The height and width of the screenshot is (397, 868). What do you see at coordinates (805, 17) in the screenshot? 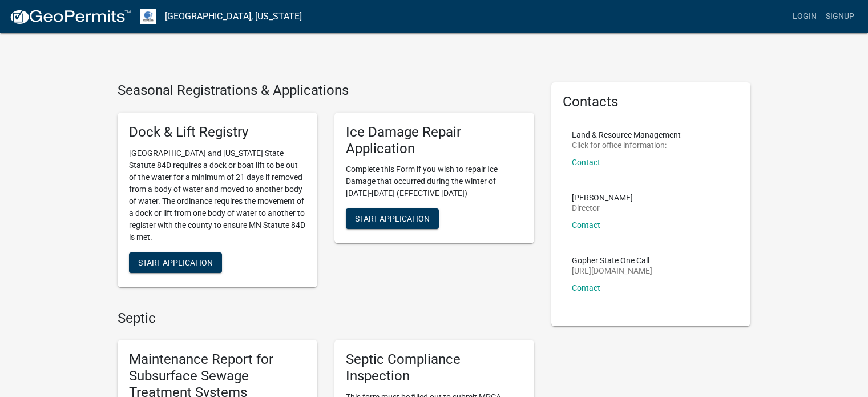
I see `a: Login` at bounding box center [805, 17].